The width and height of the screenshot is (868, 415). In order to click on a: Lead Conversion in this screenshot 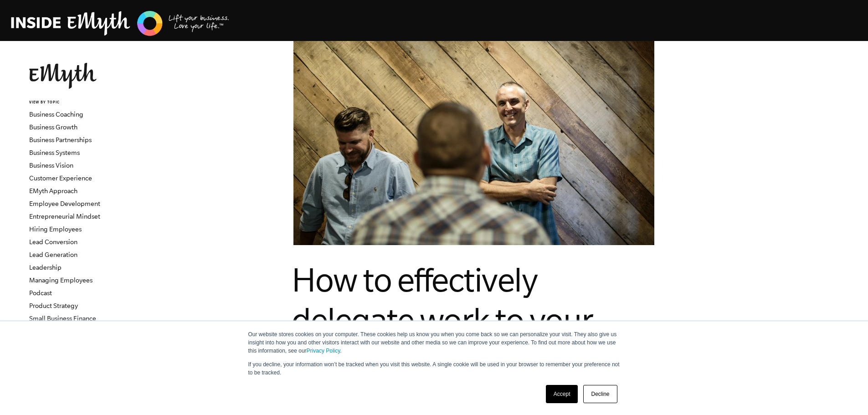, I will do `click(53, 242)`.